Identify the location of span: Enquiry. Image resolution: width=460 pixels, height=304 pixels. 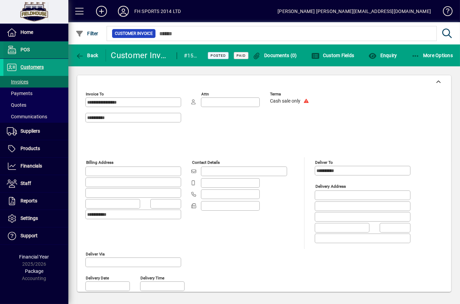
(382, 55).